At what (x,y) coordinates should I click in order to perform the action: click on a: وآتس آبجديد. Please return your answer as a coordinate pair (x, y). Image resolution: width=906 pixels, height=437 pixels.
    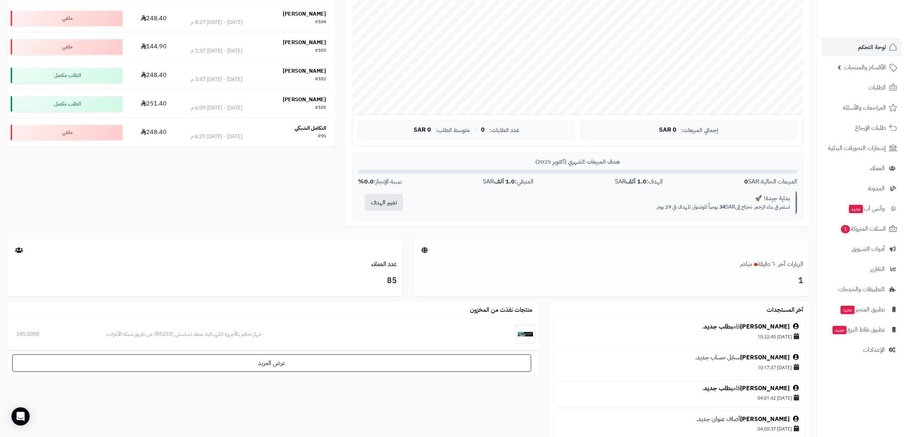
    Looking at the image, I should click on (861, 208).